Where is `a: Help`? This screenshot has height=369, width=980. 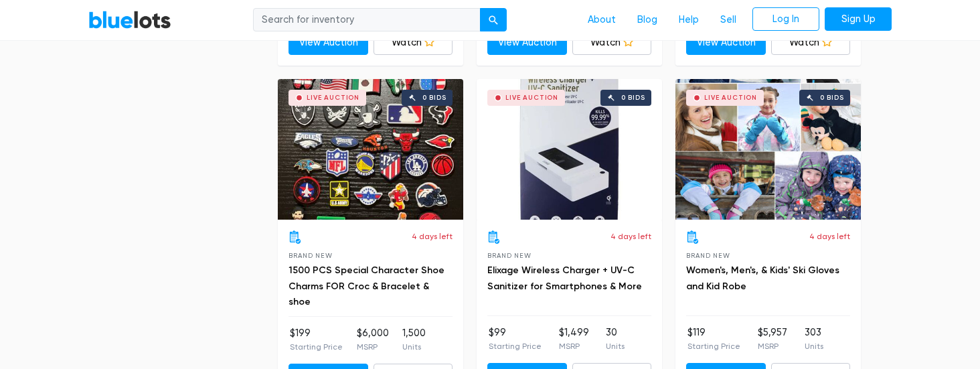 a: Help is located at coordinates (688, 20).